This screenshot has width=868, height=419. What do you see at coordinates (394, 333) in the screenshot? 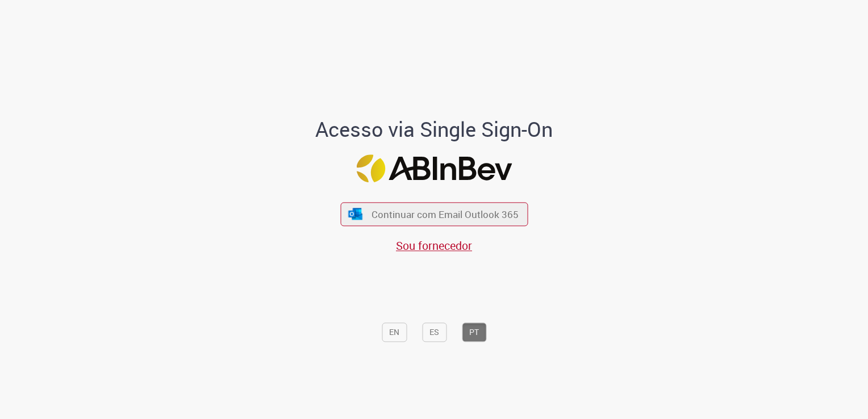
I see `button: EN` at bounding box center [394, 333].